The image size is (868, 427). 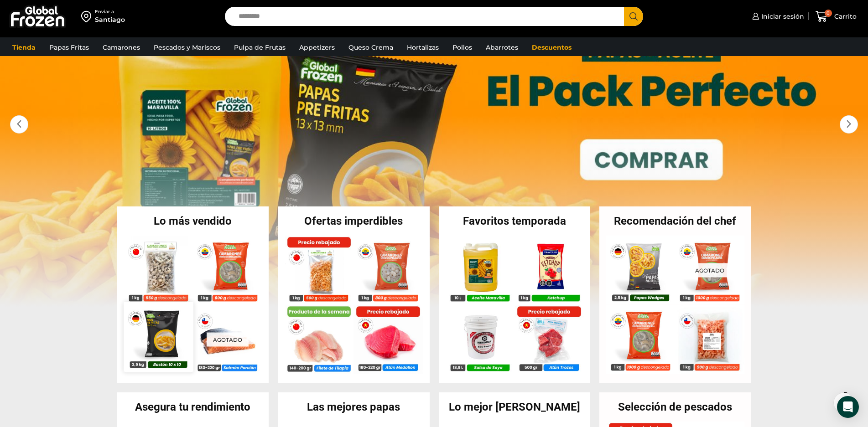 What do you see at coordinates (187, 47) in the screenshot?
I see `a: Pescados y Mariscos` at bounding box center [187, 47].